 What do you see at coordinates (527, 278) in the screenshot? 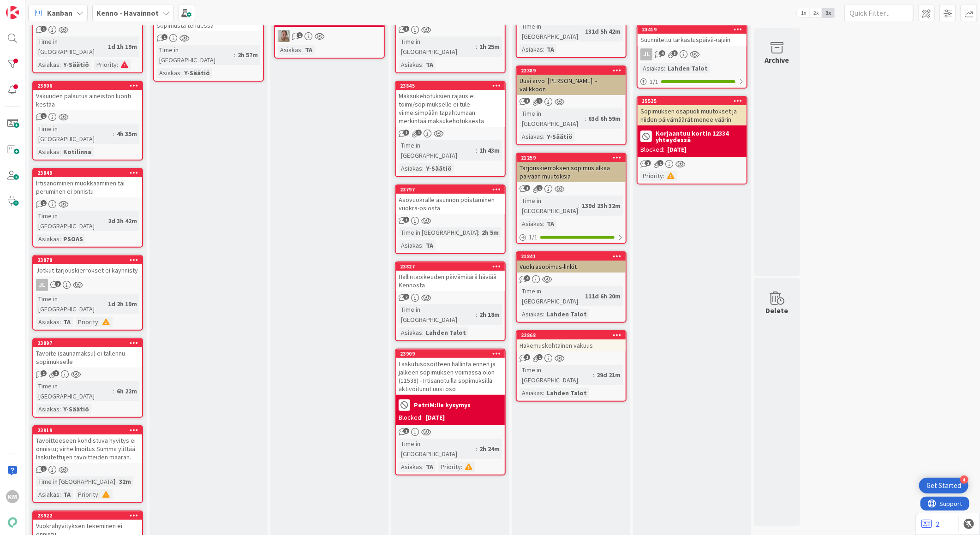
I see `span: 4` at bounding box center [527, 278].